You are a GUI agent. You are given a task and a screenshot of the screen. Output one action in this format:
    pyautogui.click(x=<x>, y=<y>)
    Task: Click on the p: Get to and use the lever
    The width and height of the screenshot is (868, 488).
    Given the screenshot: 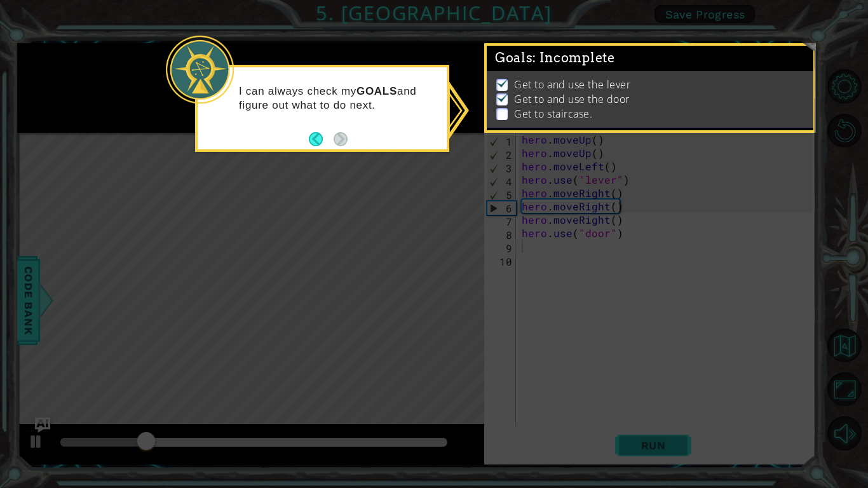 What is the action you would take?
    pyautogui.click(x=572, y=84)
    